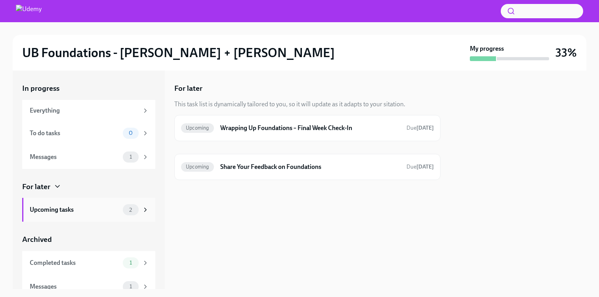  I want to click on a: Upcoming tasks2, so click(89, 209).